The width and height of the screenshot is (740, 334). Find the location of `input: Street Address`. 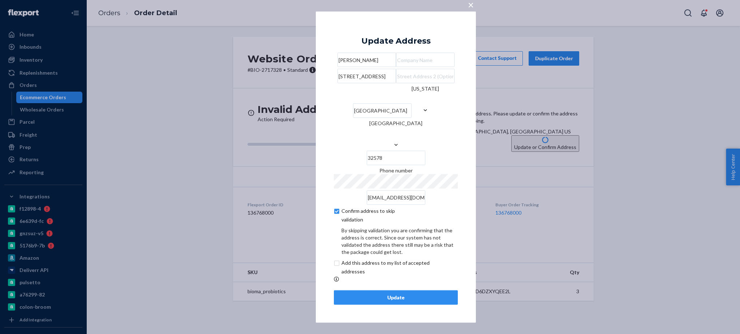

input: Street Address is located at coordinates (367, 76).